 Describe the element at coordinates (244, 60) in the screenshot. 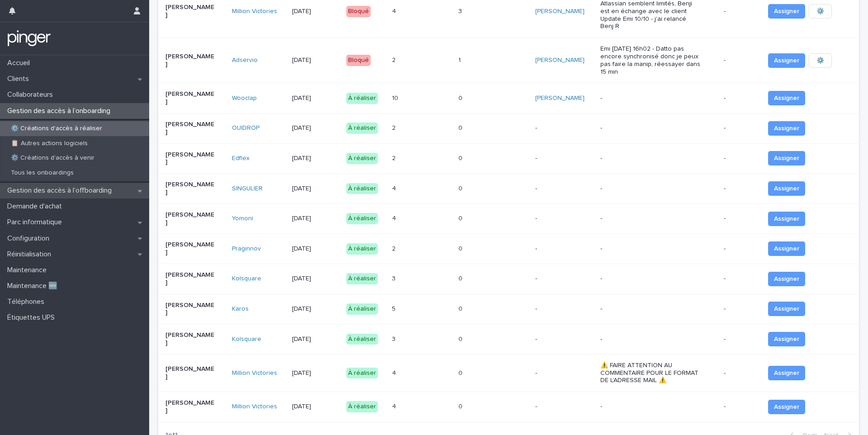

I see `a: Adservio` at that location.